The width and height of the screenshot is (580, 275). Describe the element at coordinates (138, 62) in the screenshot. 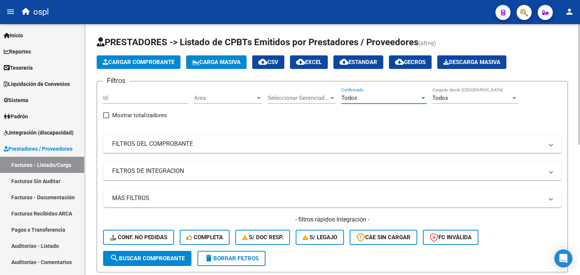

I see `button: Cargar Comprobante` at that location.